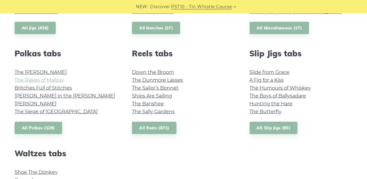  I want to click on h2: Waltzes tabs, so click(66, 154).